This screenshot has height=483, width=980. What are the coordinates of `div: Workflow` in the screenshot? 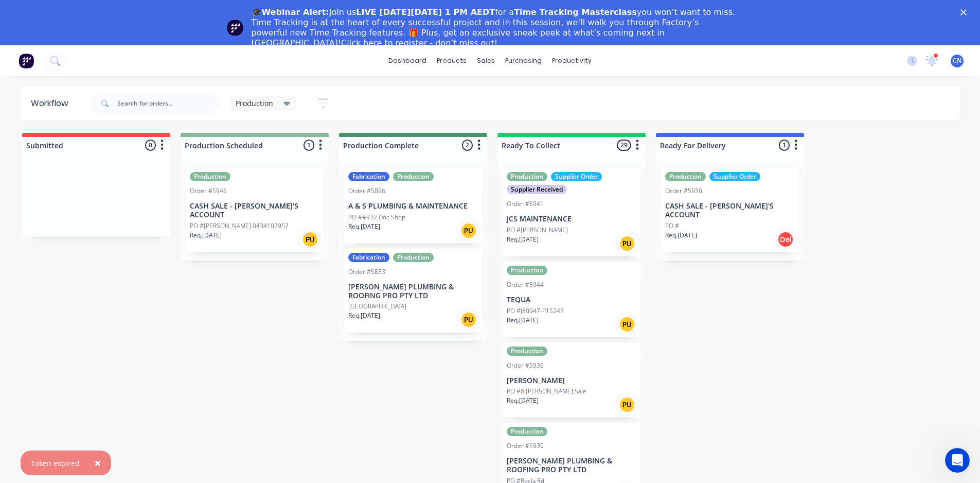 It's located at (52, 103).